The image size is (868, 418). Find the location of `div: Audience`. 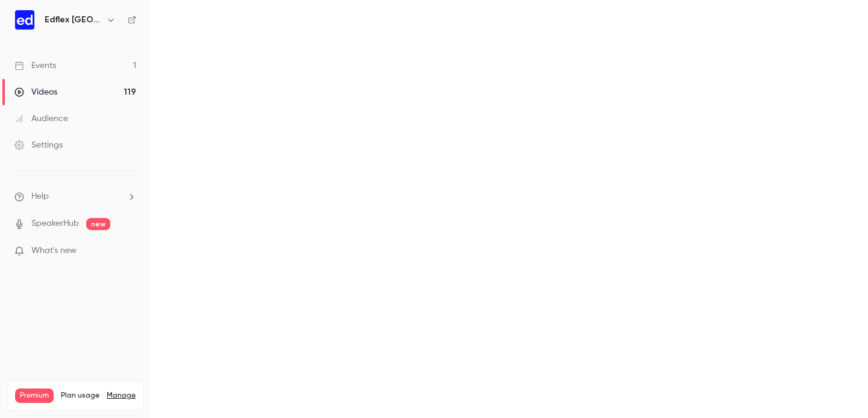

div: Audience is located at coordinates (41, 118).